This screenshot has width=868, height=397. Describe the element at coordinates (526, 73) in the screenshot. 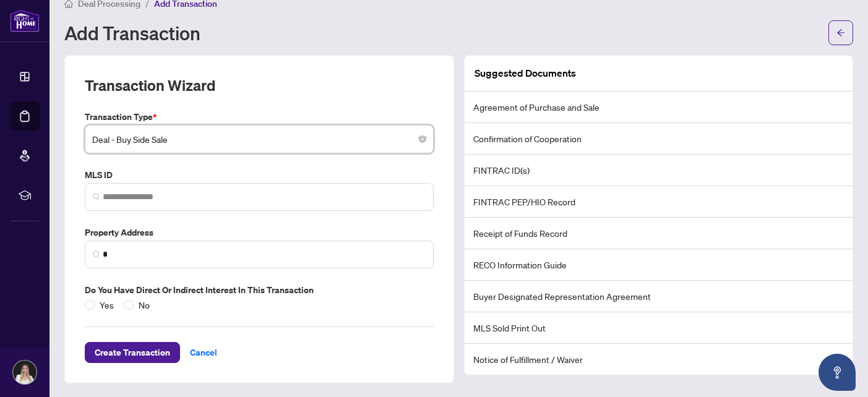

I see `article: Suggested Documents` at that location.